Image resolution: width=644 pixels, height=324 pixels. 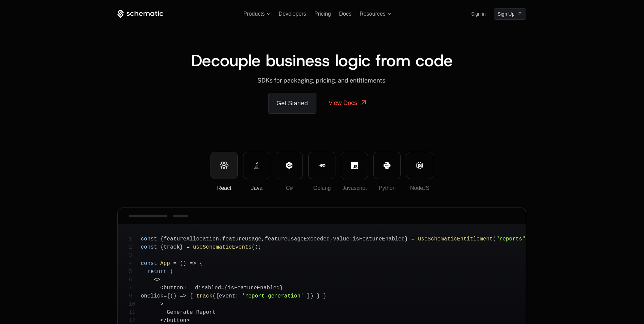 What do you see at coordinates (254, 14) in the screenshot?
I see `span: Products` at bounding box center [254, 14].